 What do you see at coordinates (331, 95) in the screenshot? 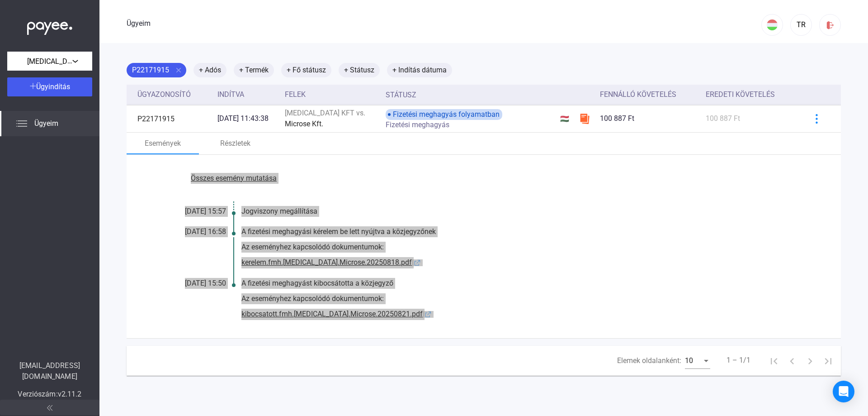
I see `div: Felek` at bounding box center [331, 95].